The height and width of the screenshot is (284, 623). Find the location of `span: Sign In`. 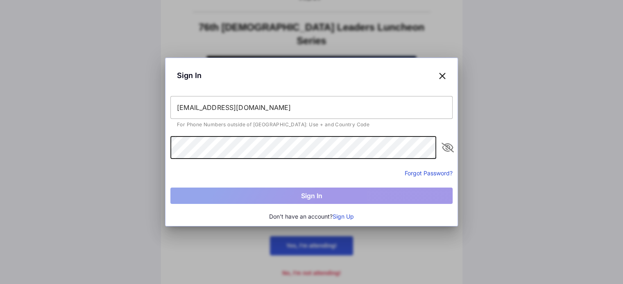

span: Sign In is located at coordinates (189, 75).